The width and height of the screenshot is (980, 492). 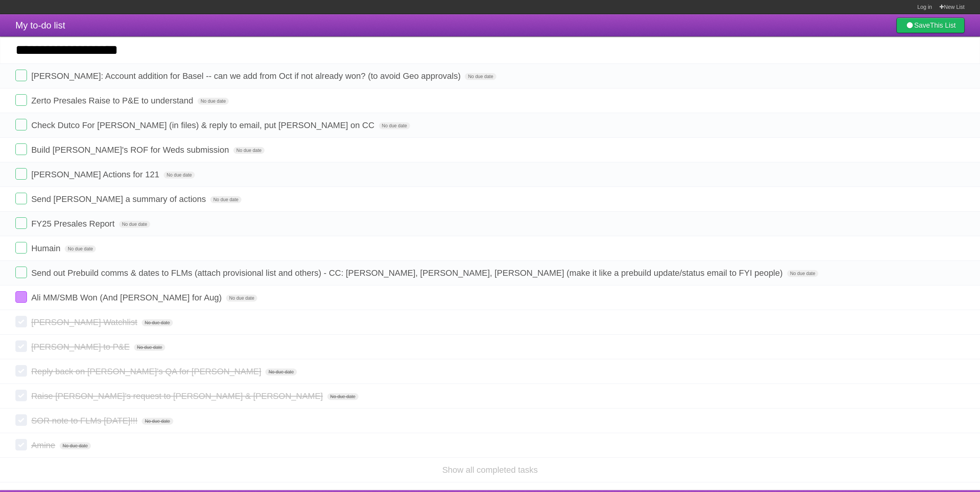 What do you see at coordinates (44, 446) in the screenshot?
I see `span: Amine` at bounding box center [44, 446].